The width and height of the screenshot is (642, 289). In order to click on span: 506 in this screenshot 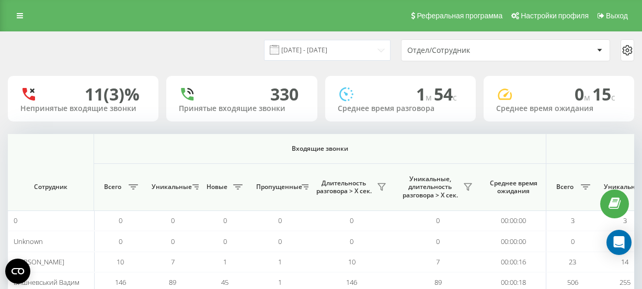, I will do `click(572, 282)`.